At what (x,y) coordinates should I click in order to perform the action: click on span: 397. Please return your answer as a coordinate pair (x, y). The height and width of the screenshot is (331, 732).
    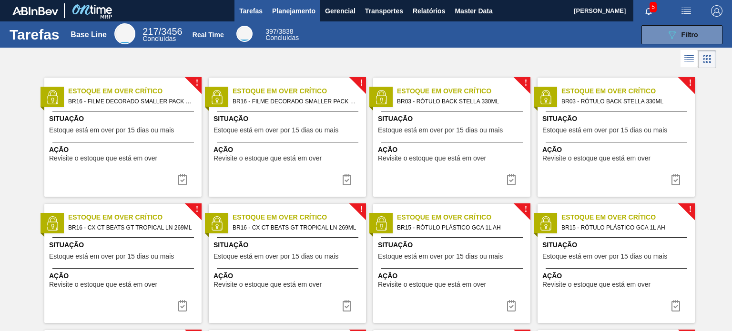
    Looking at the image, I should click on (271, 31).